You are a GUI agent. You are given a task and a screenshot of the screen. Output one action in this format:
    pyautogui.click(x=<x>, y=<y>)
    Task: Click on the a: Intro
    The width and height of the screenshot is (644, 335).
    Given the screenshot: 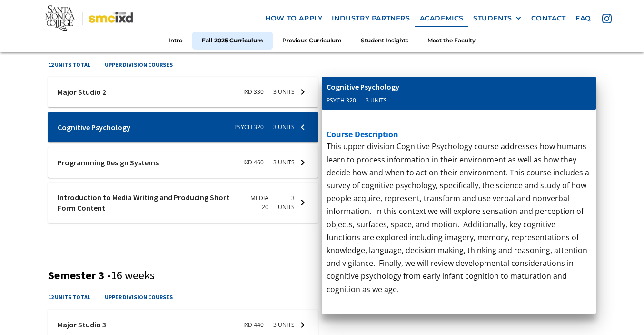 What is the action you would take?
    pyautogui.click(x=175, y=40)
    